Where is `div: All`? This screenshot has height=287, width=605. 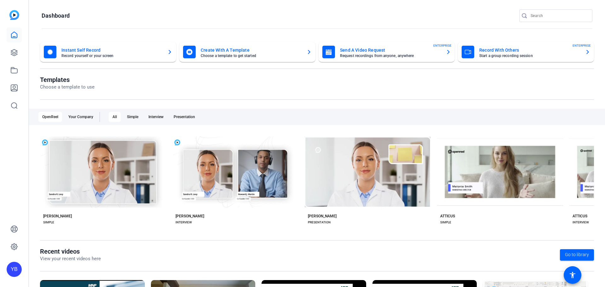
div: All is located at coordinates (115, 117).